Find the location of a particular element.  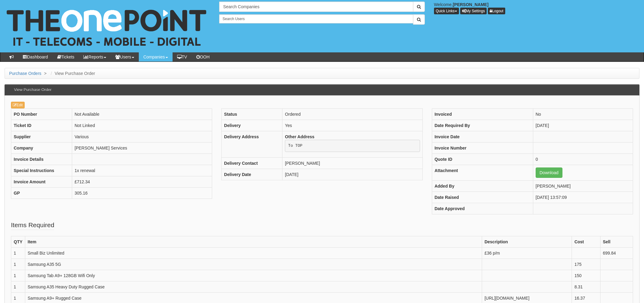

button: Quick Links is located at coordinates (446, 11).